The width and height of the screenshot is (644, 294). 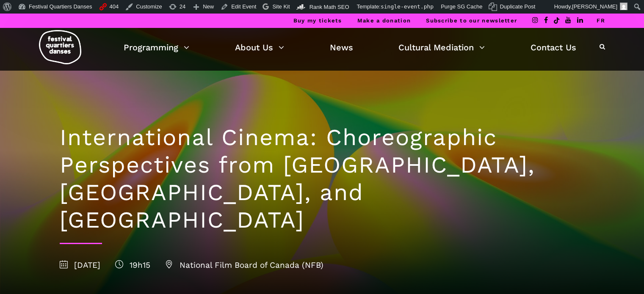 I want to click on span: 19h15, so click(x=132, y=265).